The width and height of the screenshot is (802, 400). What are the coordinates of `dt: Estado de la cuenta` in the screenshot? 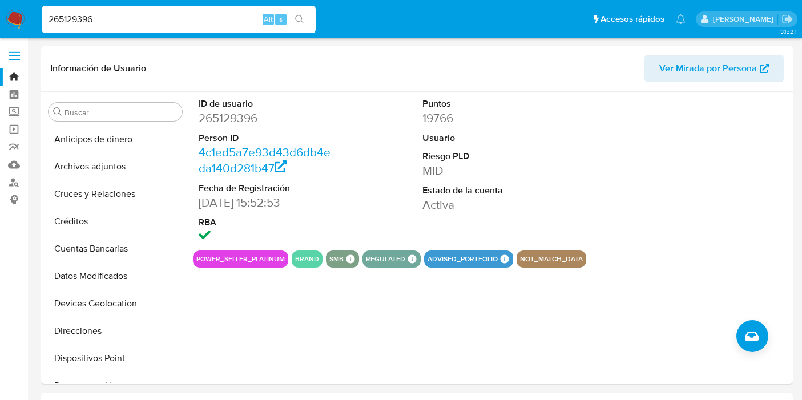 It's located at (492, 191).